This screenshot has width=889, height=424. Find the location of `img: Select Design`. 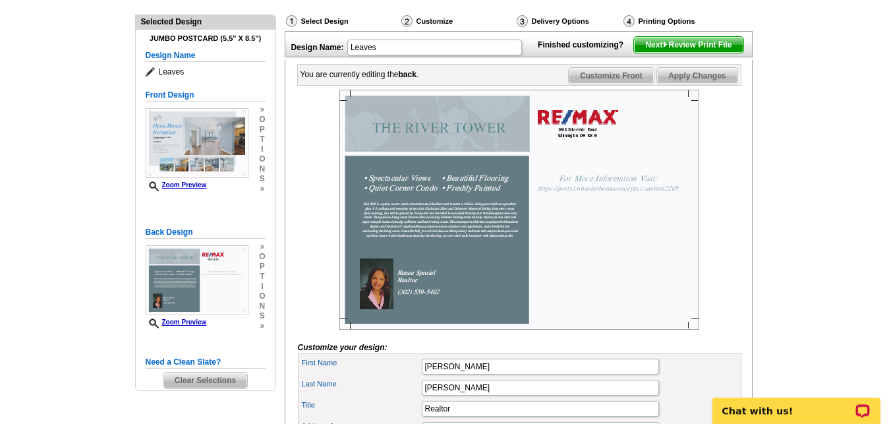

img: Select Design is located at coordinates (291, 21).